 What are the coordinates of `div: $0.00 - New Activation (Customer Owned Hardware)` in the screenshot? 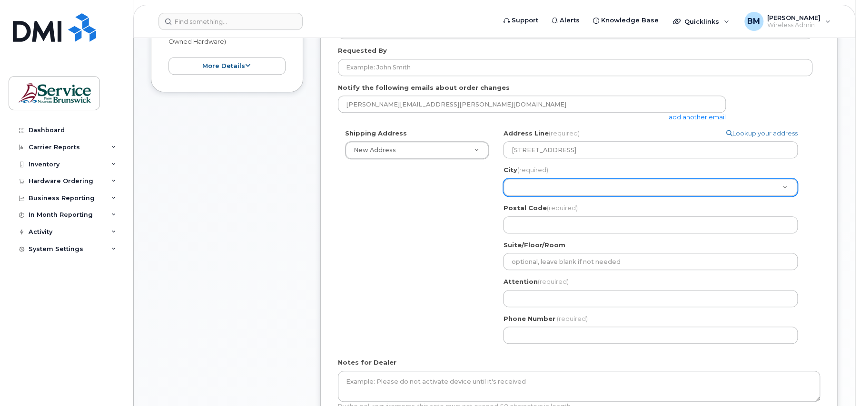 It's located at (227, 39).